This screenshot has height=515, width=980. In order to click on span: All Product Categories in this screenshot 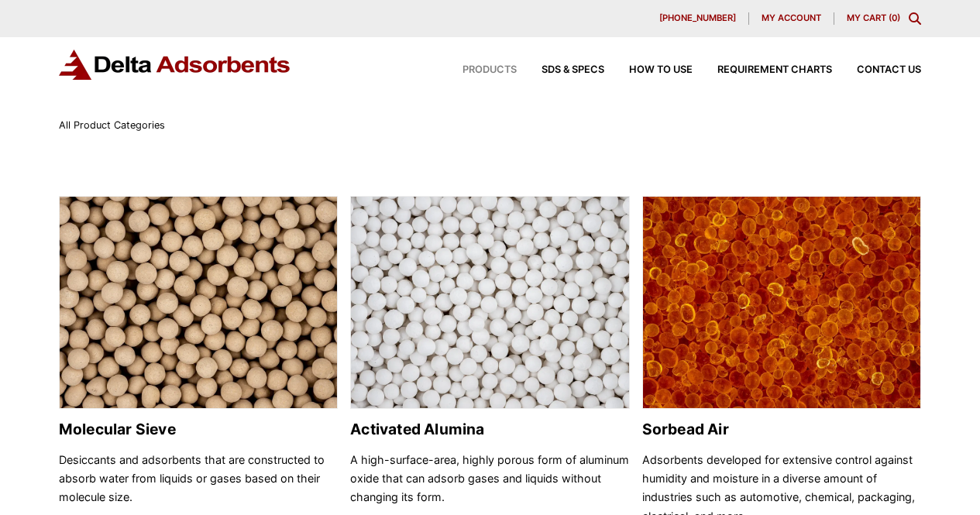, I will do `click(112, 125)`.